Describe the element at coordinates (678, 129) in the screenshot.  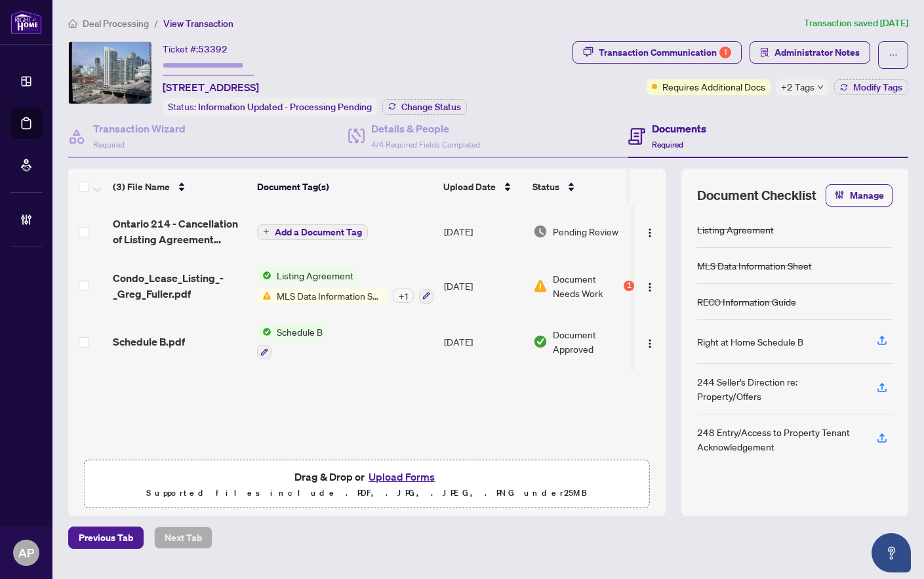
I see `h4: Documents` at that location.